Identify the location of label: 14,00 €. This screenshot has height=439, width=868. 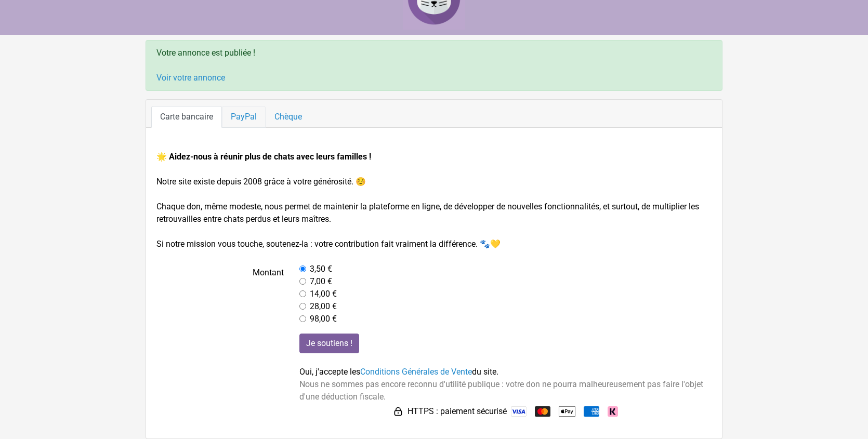
(323, 294).